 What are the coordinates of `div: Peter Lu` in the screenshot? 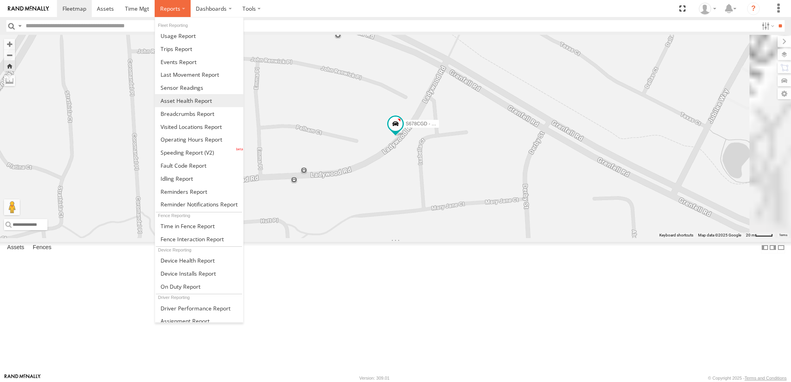 It's located at (707, 9).